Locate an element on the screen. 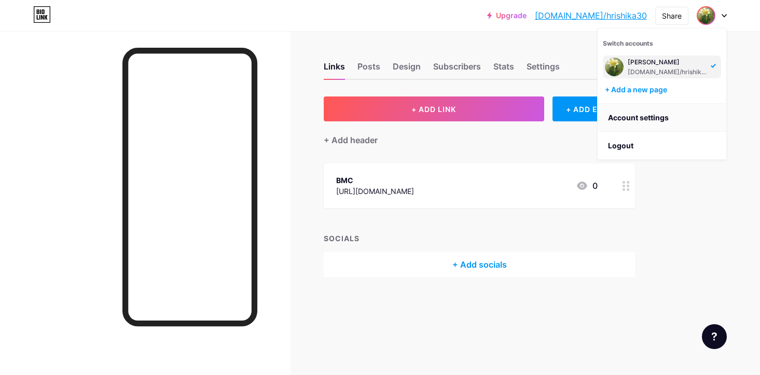  a: Account settings is located at coordinates (662, 118).